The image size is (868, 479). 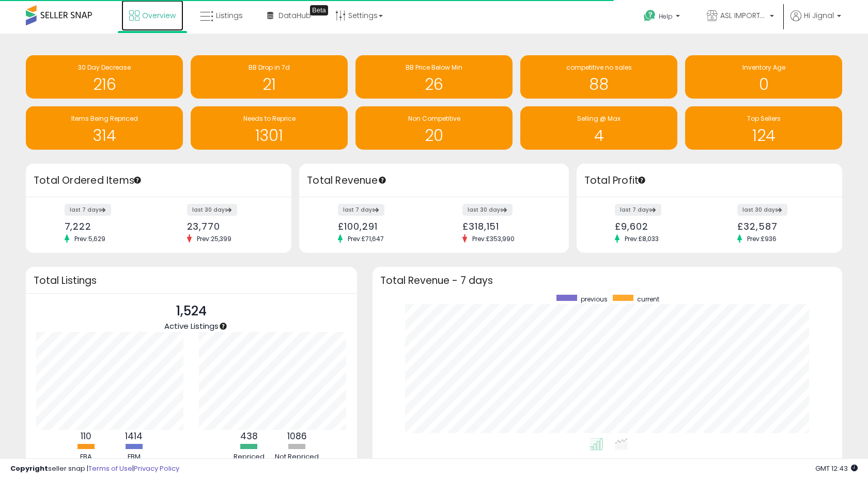 What do you see at coordinates (506, 226) in the screenshot?
I see `div: £318,151` at bounding box center [506, 226].